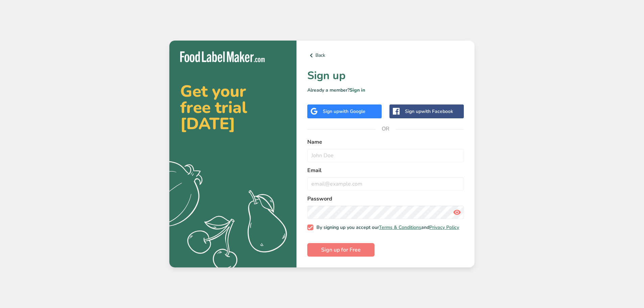 The image size is (644, 308). What do you see at coordinates (385, 55) in the screenshot?
I see `a: Back` at bounding box center [385, 55].